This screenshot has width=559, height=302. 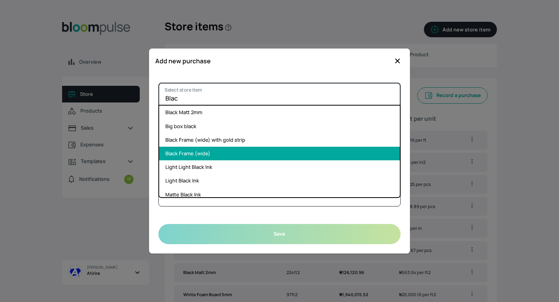 What do you see at coordinates (280, 95) in the screenshot?
I see `input: Start typing to filter store items` at bounding box center [280, 95].